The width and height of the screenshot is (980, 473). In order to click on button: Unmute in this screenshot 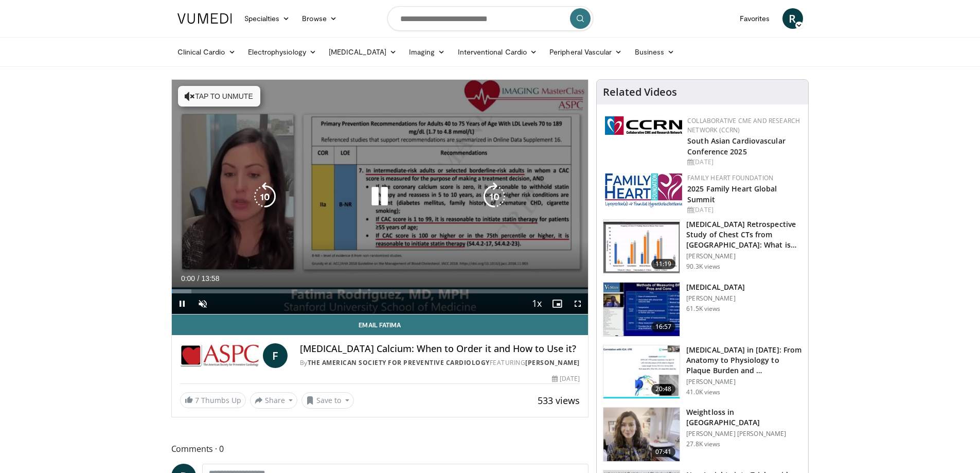, I will do `click(203, 304)`.